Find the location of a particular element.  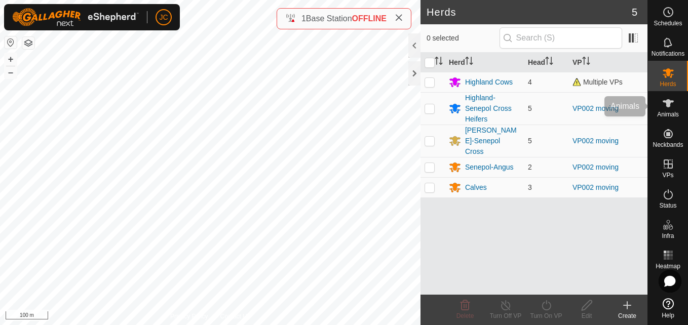

a: Contact Us is located at coordinates (235, 317).